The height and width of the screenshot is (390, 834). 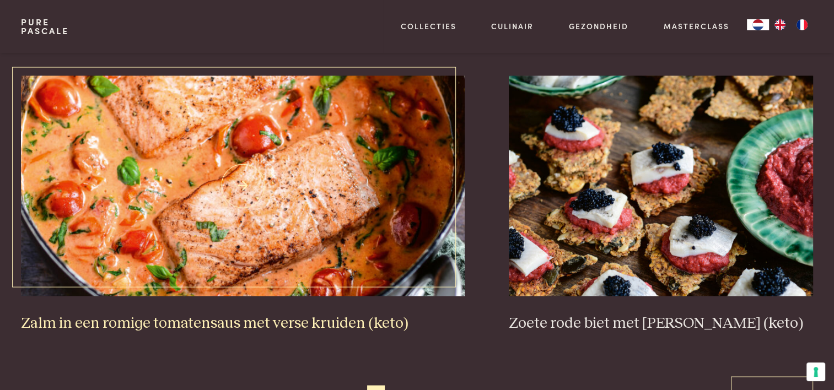 What do you see at coordinates (428, 26) in the screenshot?
I see `a: Collecties` at bounding box center [428, 26].